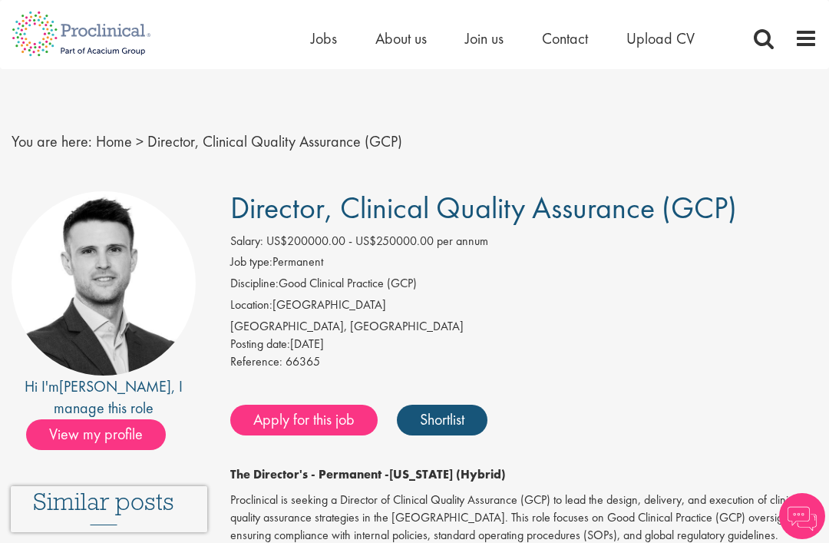 Image resolution: width=829 pixels, height=543 pixels. I want to click on span: US$200000.00 - US$250000.00 per annum, so click(377, 240).